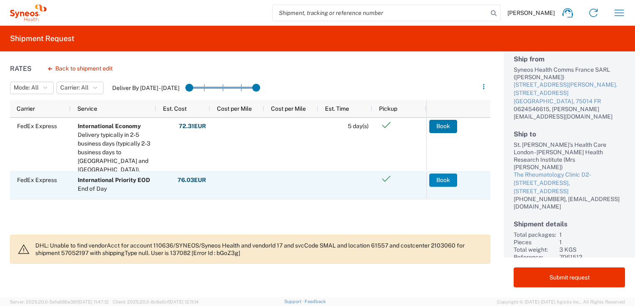  Describe the element at coordinates (534, 235) in the screenshot. I see `div: Total packages:` at that location.